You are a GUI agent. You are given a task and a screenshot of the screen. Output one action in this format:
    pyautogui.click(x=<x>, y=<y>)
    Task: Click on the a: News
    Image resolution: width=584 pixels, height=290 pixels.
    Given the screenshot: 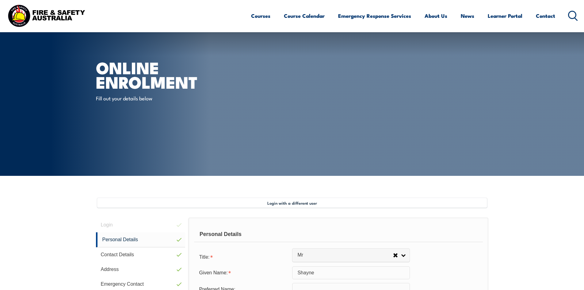 What is the action you would take?
    pyautogui.click(x=468, y=16)
    